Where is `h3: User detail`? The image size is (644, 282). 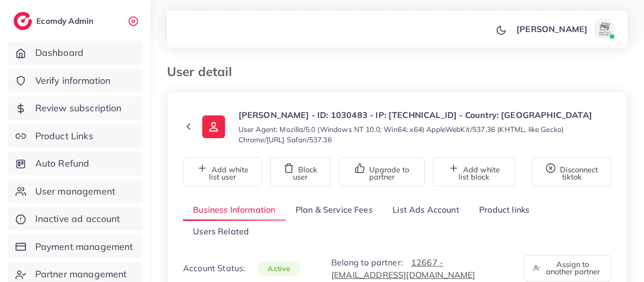
h3: User detail is located at coordinates (203, 72).